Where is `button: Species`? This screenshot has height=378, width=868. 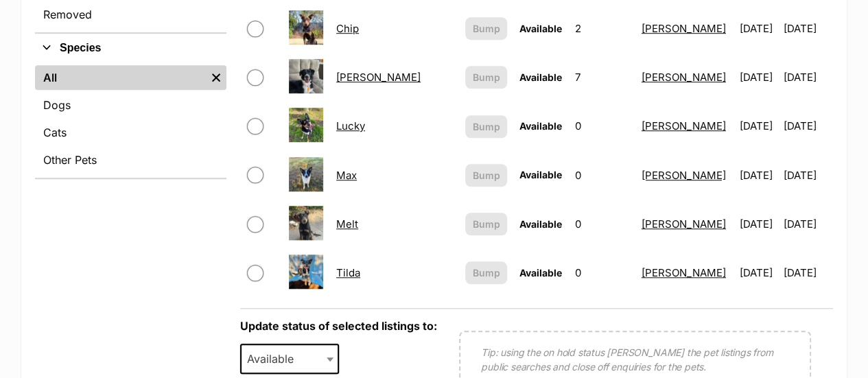 button: Species is located at coordinates (130, 48).